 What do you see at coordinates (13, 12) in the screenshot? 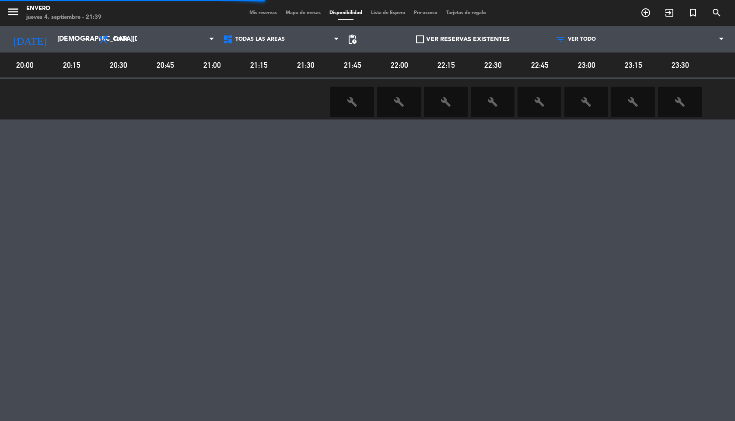
I see `i: menu` at bounding box center [13, 12].